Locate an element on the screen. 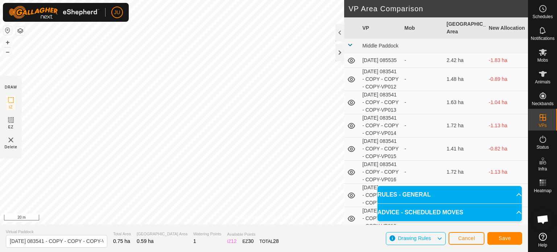  p-accordion-header: ADVICE - SCHEDULED MOVES is located at coordinates (449, 212).